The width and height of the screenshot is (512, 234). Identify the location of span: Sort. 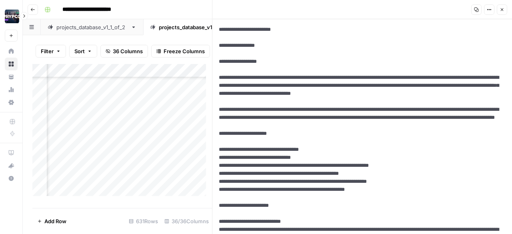
(80, 51).